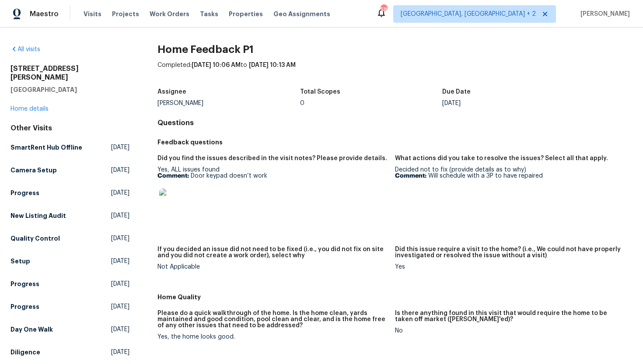  Describe the element at coordinates (510, 331) in the screenshot. I see `div: No` at that location.